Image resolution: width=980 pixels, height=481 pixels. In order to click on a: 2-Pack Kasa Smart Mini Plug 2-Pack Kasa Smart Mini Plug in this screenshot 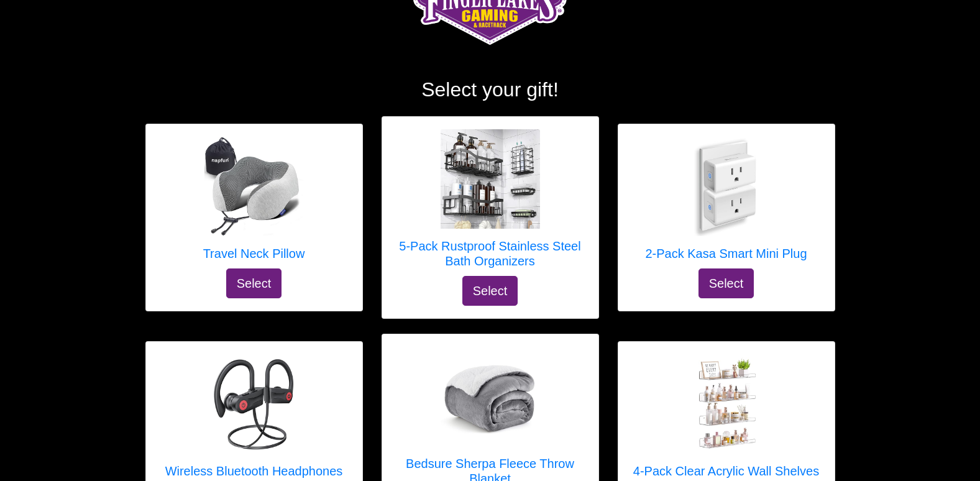, I will do `click(725, 203)`.